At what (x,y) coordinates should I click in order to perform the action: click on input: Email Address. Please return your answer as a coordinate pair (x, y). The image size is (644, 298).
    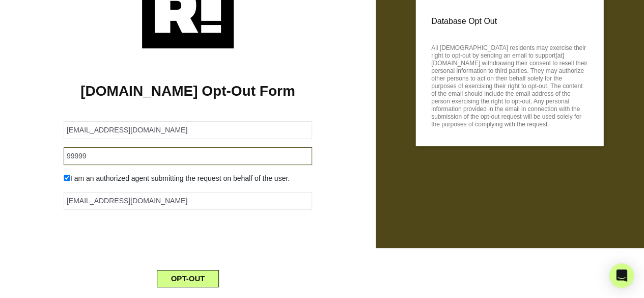
    Looking at the image, I should click on (188, 130).